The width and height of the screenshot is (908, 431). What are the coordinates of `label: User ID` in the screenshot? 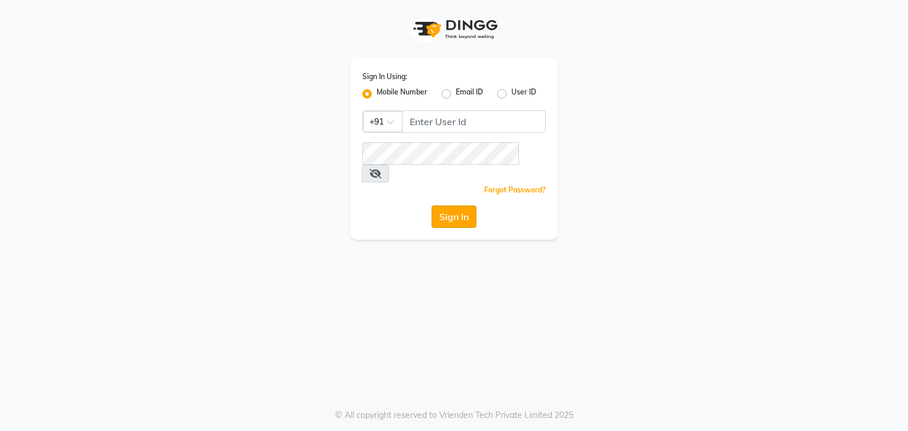 It's located at (524, 94).